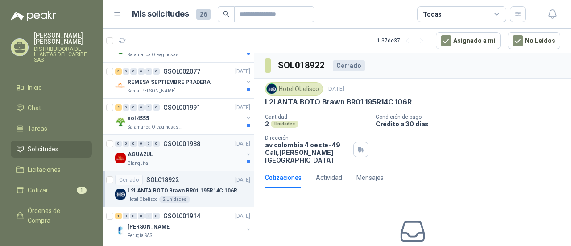 Image resolution: width=571 pixels, height=246 pixels. I want to click on h3: SOL018922, so click(302, 65).